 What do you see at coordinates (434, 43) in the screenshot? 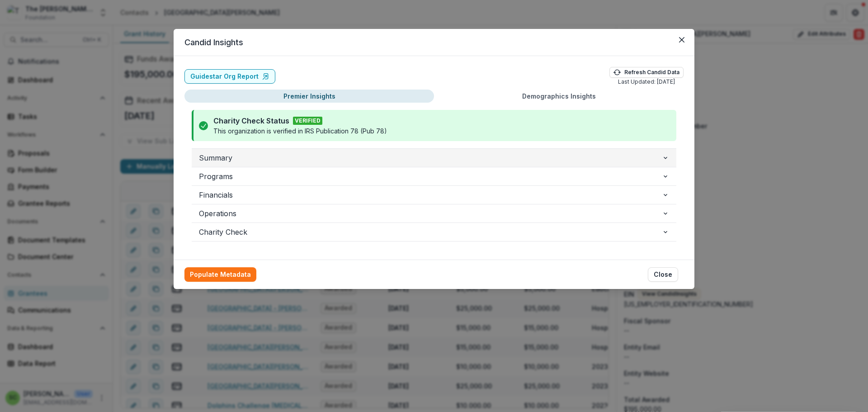
I see `header: Candid Insights` at bounding box center [434, 43].